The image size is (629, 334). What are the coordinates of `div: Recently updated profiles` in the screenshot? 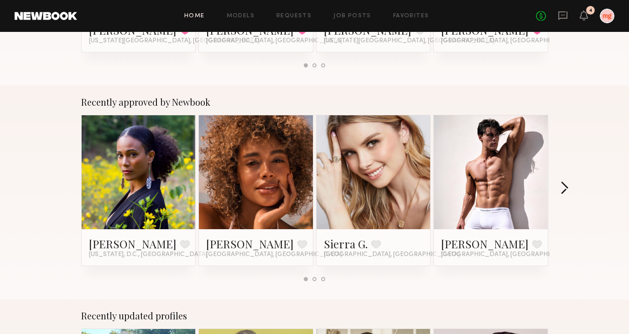 It's located at (315, 316).